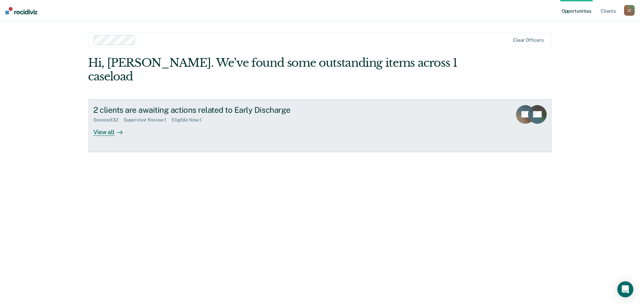 This screenshot has height=304, width=640. What do you see at coordinates (148, 120) in the screenshot?
I see `div: Supervisor Review : 1` at bounding box center [148, 120].